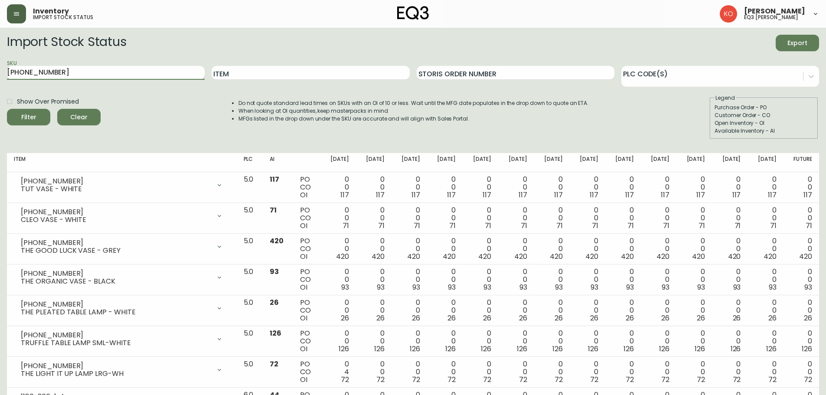 The image size is (826, 395). Describe the element at coordinates (413, 13) in the screenshot. I see `img: logo` at that location.